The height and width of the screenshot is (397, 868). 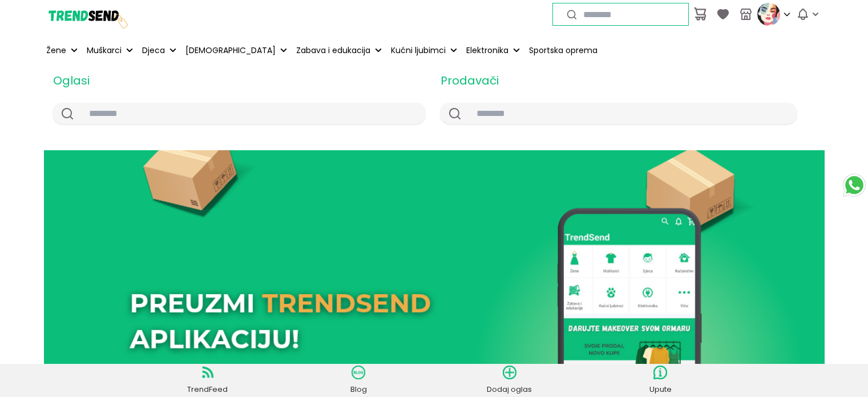 I want to click on p: TrendFeed, so click(x=208, y=389).